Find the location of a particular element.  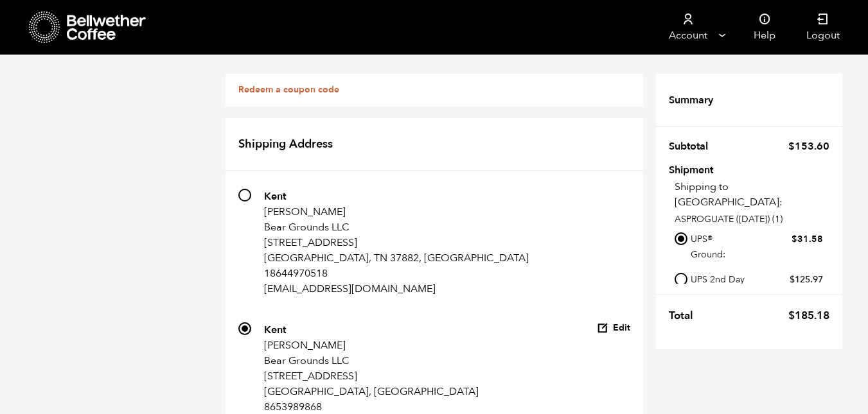

a: Redeem a coupon code is located at coordinates (289, 89).